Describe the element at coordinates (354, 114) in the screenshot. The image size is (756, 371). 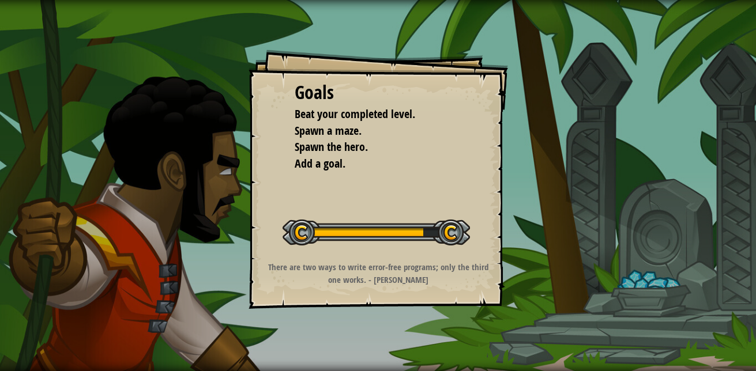
I see `span: Beat your completed level.` at that location.